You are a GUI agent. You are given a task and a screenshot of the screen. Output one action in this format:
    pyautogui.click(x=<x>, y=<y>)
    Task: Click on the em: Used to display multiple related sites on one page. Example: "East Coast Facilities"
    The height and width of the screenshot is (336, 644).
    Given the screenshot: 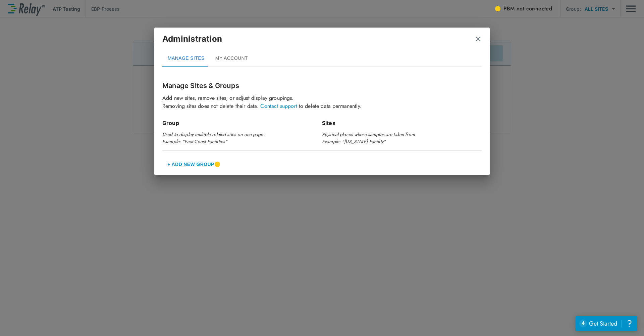 What is the action you would take?
    pyautogui.click(x=213, y=138)
    